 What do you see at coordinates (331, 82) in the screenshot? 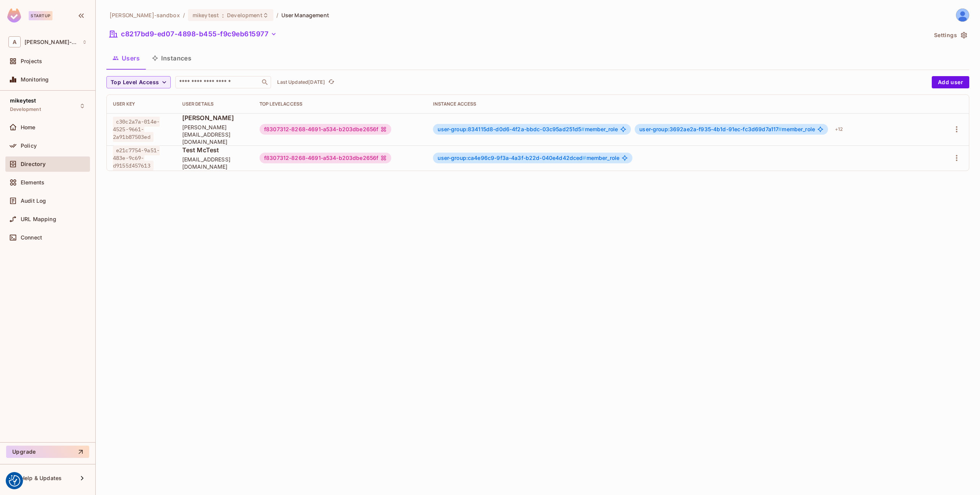
I see `span: refresh` at bounding box center [331, 82].